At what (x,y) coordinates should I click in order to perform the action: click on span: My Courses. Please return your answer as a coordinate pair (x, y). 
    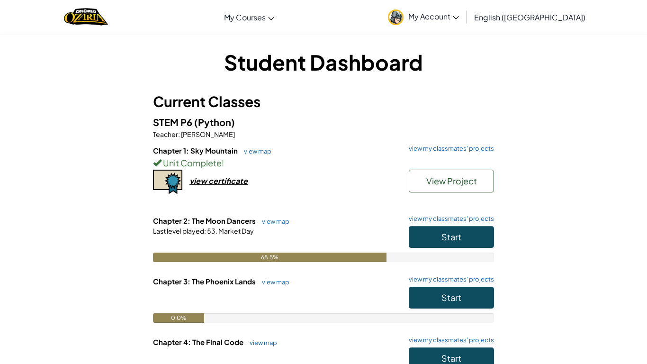
    Looking at the image, I should click on (245, 17).